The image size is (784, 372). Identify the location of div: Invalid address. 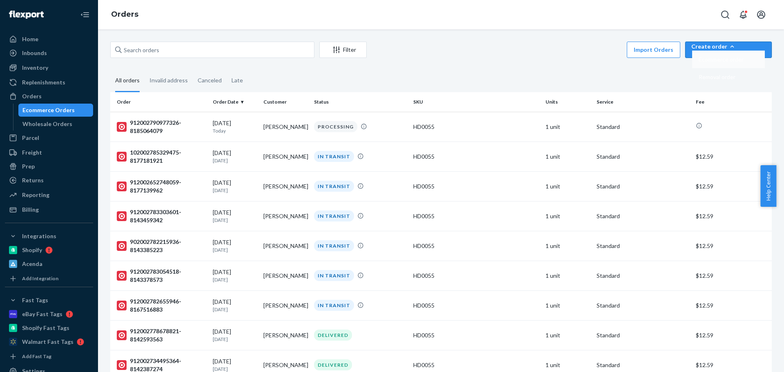
(169, 80).